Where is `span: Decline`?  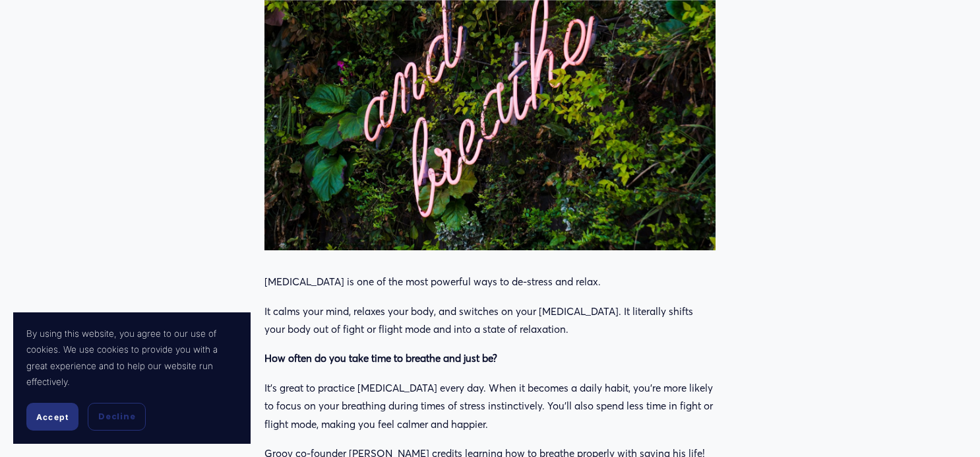
span: Decline is located at coordinates (117, 416).